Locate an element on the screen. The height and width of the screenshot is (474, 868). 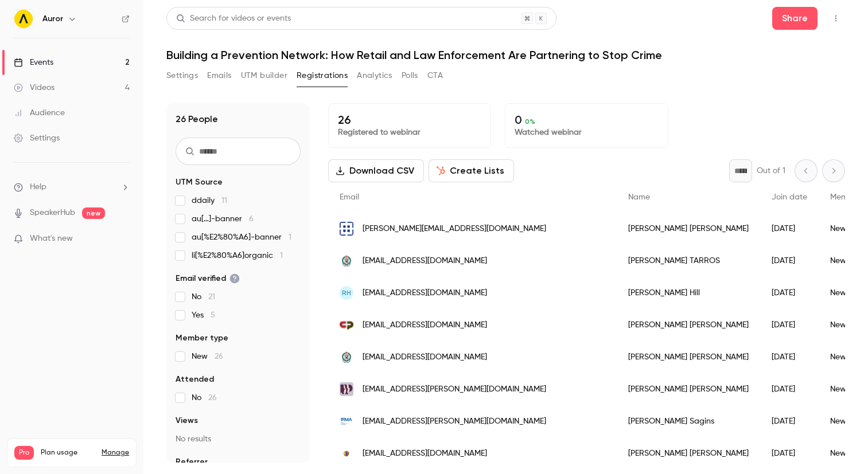
button: Analytics is located at coordinates (375, 76).